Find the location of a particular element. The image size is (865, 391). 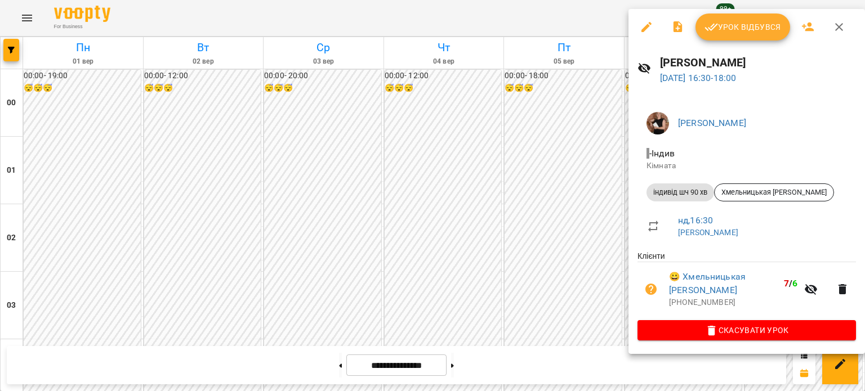

img: 5944c1aeb726a5a997002a54cb6a01a3.jpg is located at coordinates (657, 123).